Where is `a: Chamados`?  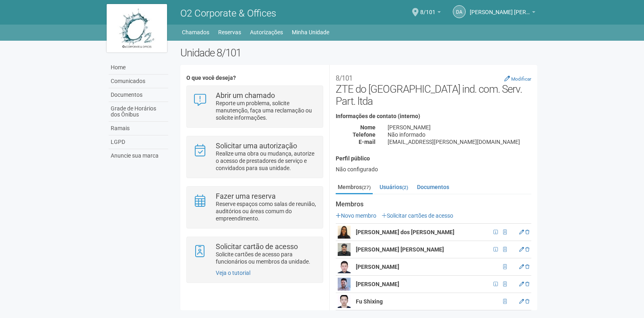
a: Chamados is located at coordinates (196, 32).